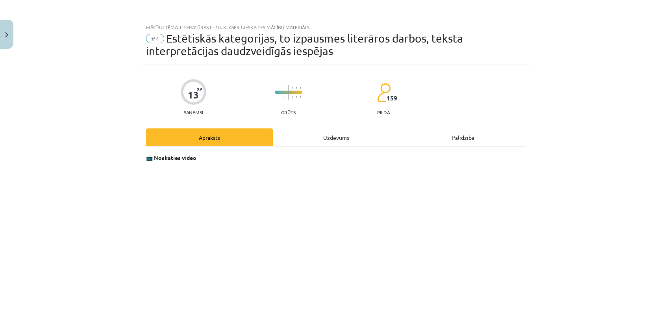  Describe the element at coordinates (336, 137) in the screenshot. I see `div: Uzdevums` at that location.